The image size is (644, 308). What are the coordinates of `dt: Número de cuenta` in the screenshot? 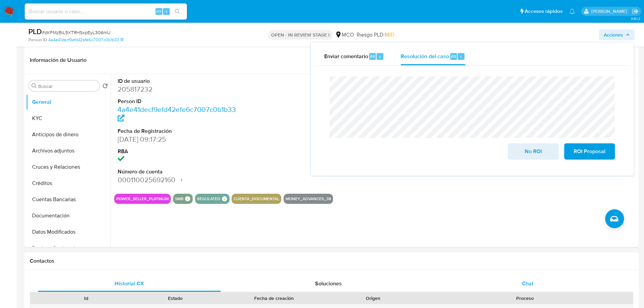 It's located at (180, 172).